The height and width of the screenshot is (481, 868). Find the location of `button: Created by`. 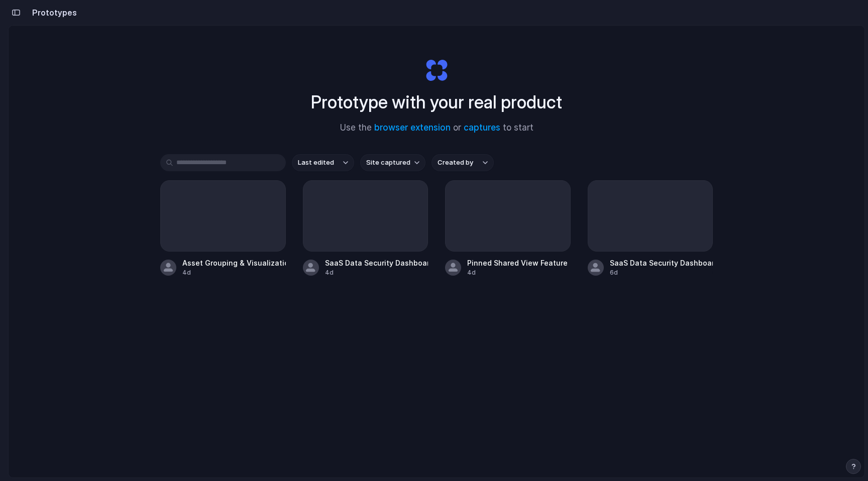

button: Created by is located at coordinates (462, 163).